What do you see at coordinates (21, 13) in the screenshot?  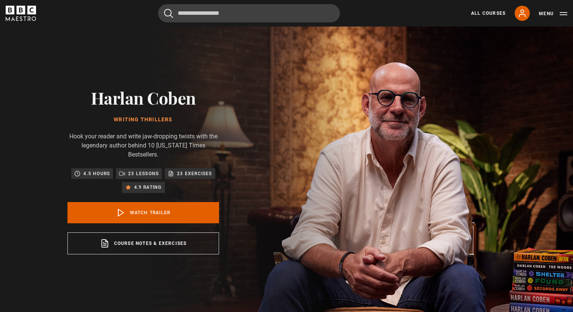 I see `a: BBC Maestro` at bounding box center [21, 13].